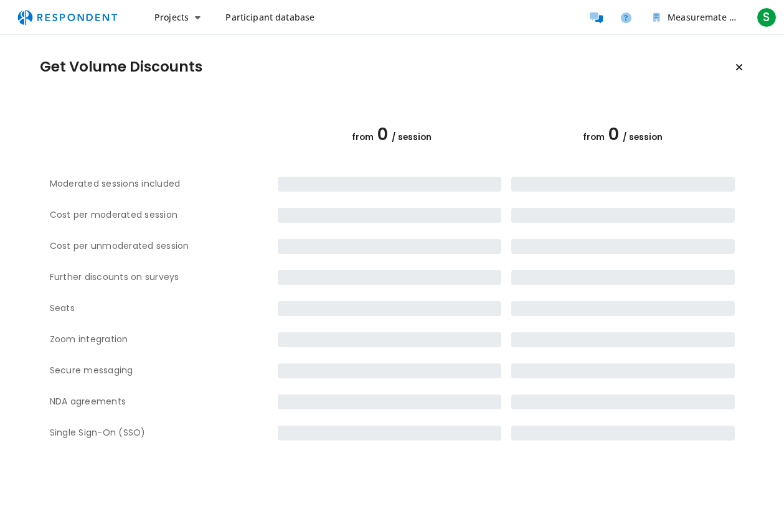 This screenshot has width=784, height=532. I want to click on th: Seats, so click(164, 309).